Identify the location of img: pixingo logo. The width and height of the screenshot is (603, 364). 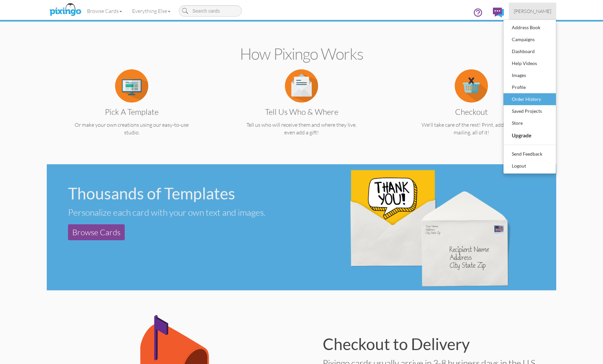
(66, 10).